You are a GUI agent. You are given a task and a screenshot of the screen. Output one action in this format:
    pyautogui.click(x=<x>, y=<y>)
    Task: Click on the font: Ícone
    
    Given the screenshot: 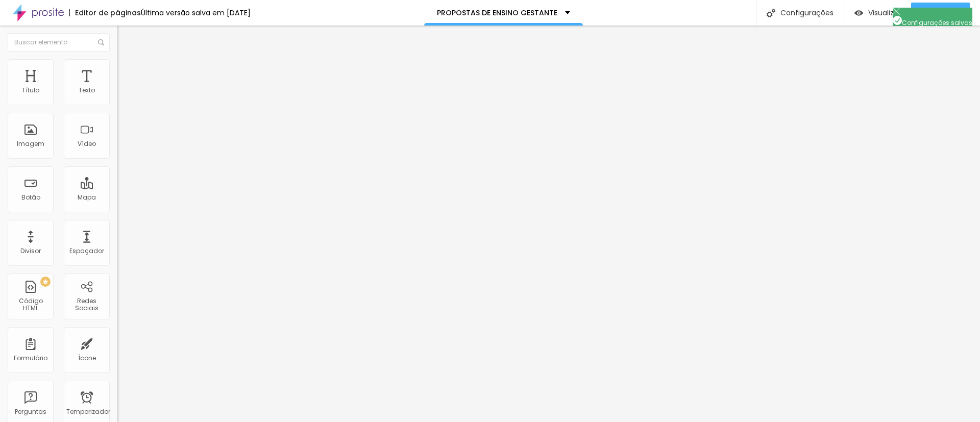 What is the action you would take?
    pyautogui.click(x=87, y=357)
    